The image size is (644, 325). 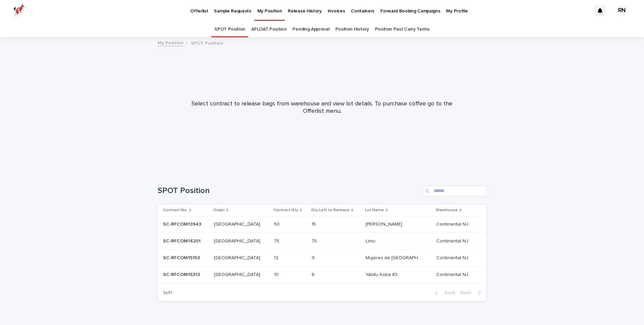 What do you see at coordinates (382, 274) in the screenshot?
I see `p: Yabitu Koba #3` at bounding box center [382, 274].